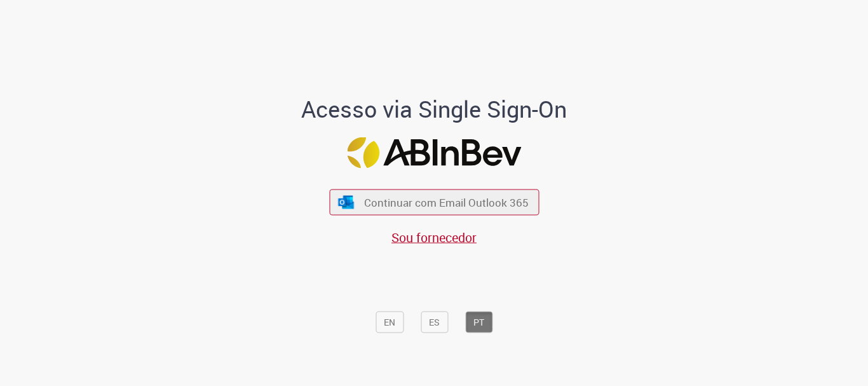 The height and width of the screenshot is (386, 868). Describe the element at coordinates (347, 202) in the screenshot. I see `img: ícone Azure/Microsoft 360` at that location.